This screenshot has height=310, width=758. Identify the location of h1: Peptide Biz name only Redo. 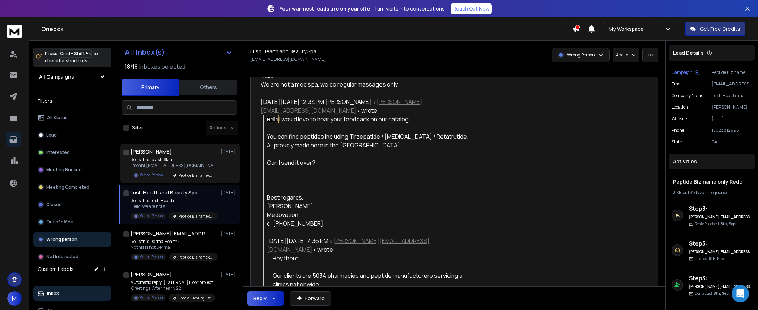
(712, 182).